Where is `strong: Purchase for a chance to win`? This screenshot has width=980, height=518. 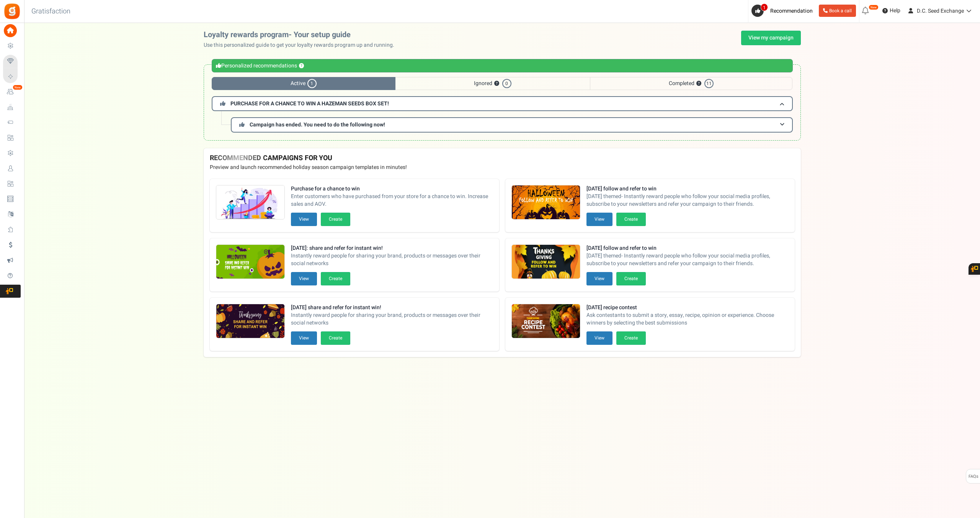 strong: Purchase for a chance to win is located at coordinates (393, 189).